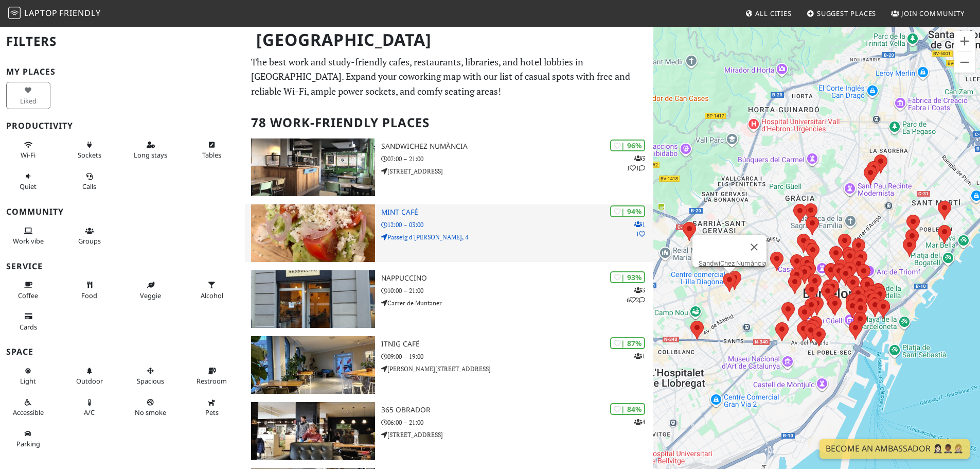 The width and height of the screenshot is (980, 469). I want to click on a: Suggest Places, so click(841, 14).